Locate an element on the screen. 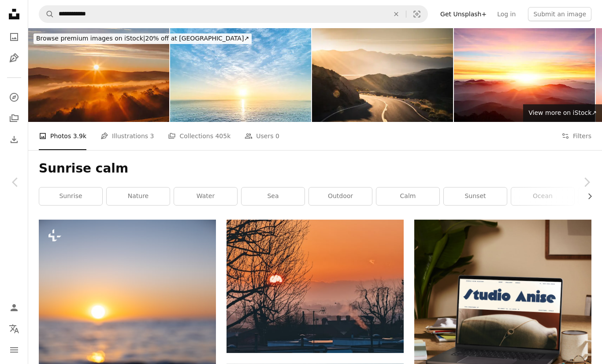  button: Submit an image is located at coordinates (560, 14).